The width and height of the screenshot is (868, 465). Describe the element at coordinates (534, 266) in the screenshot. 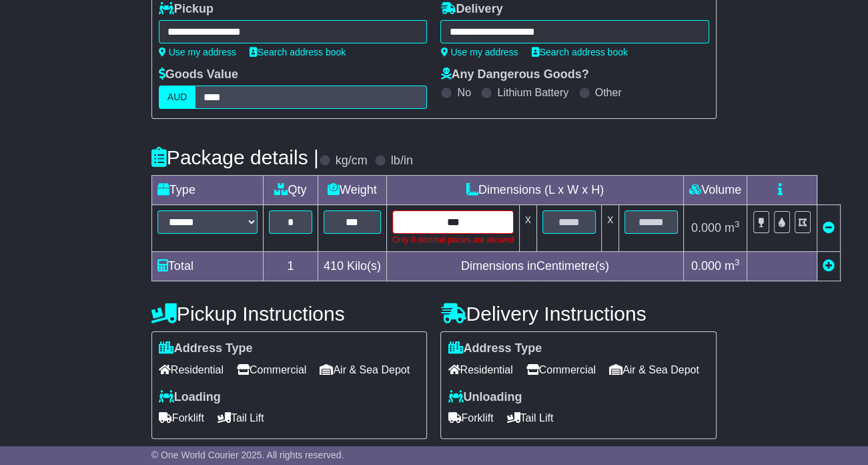

I see `td: Dimensions in Centimetre(s)` at that location.